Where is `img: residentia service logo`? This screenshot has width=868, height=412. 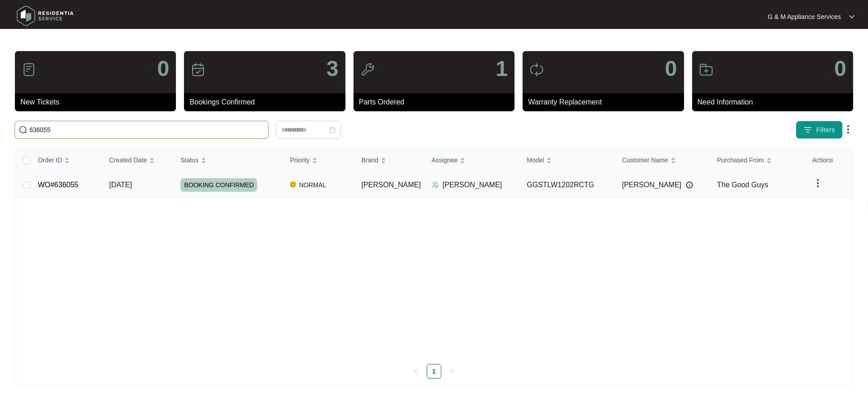
img: residentia service logo is located at coordinates (45, 16).